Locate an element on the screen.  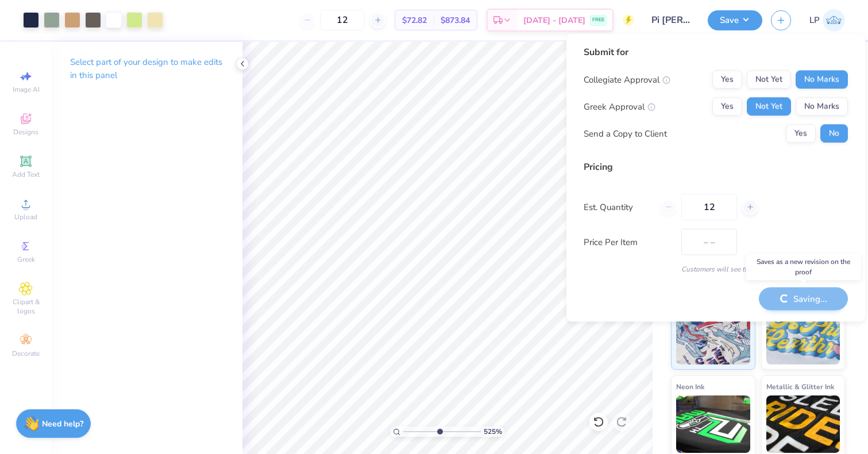
div: Pricing is located at coordinates (716, 167).